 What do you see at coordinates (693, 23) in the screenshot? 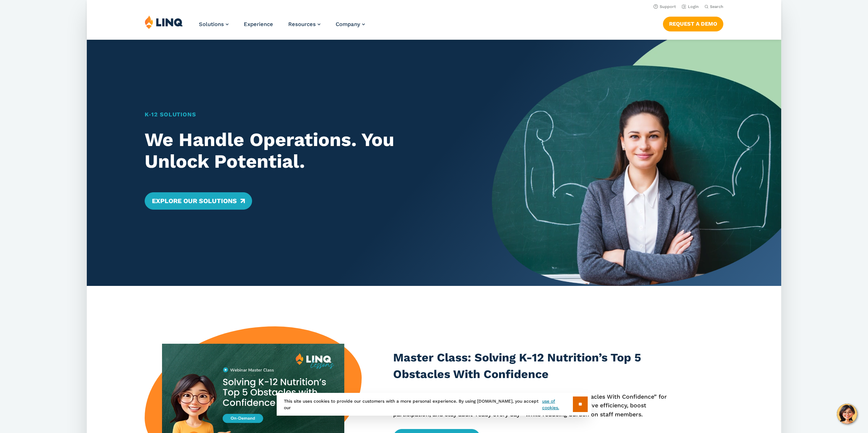
I see `nav: Button Navigation` at bounding box center [693, 23].